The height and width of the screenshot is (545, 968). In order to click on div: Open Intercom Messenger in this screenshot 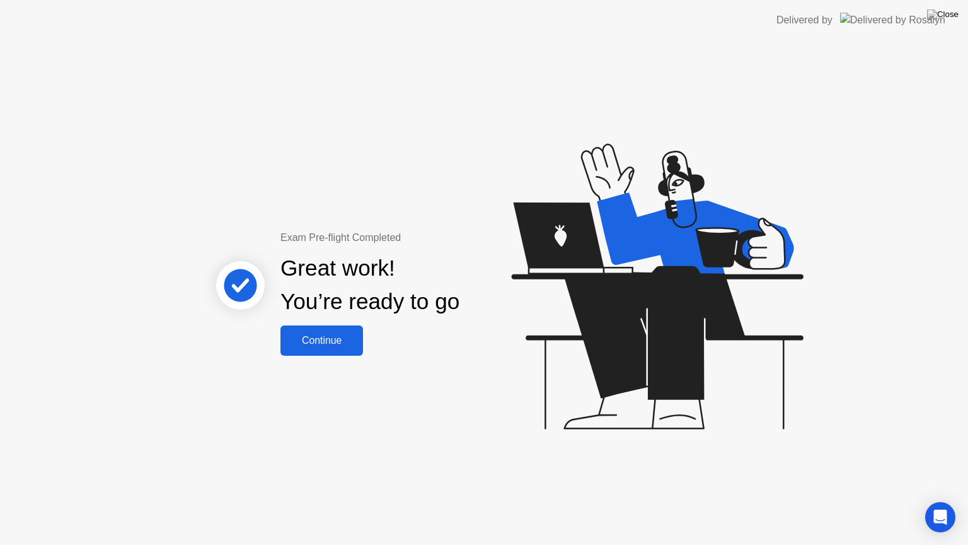, I will do `click(940, 517)`.